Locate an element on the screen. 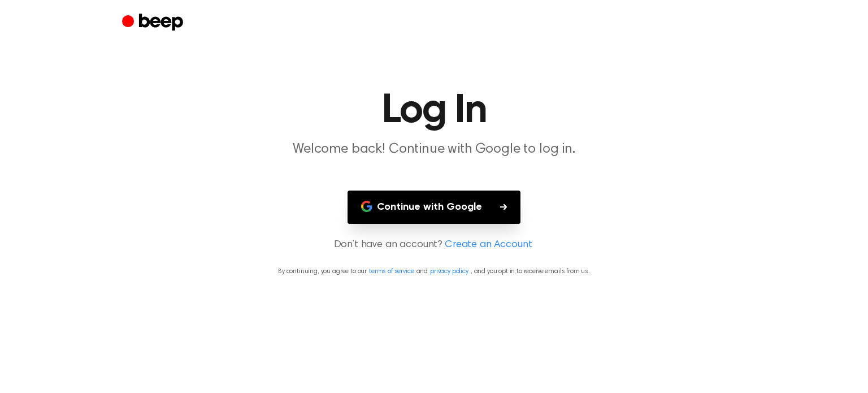 This screenshot has width=868, height=393. a: terms of service is located at coordinates (391, 272).